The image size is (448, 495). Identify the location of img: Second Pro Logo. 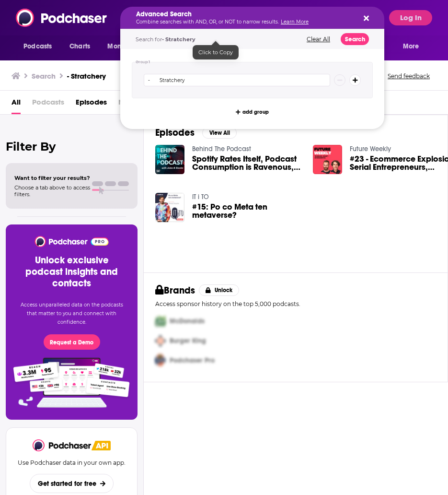
(161, 340).